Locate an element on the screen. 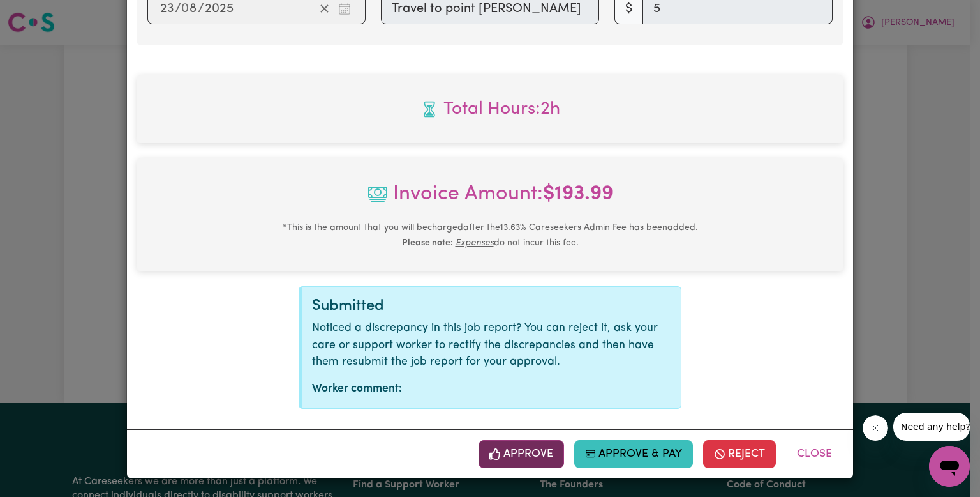  span: Invoice Amount: is located at coordinates (490, 199).